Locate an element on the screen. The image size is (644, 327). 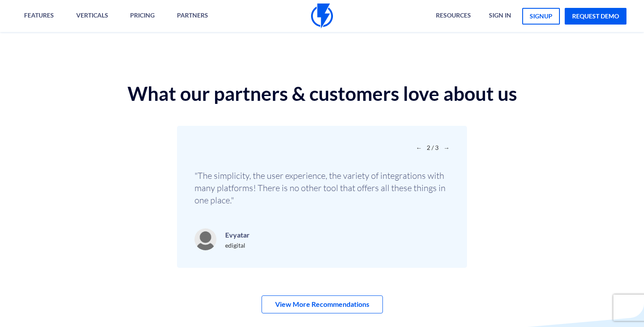
span: edigital is located at coordinates (235, 245).